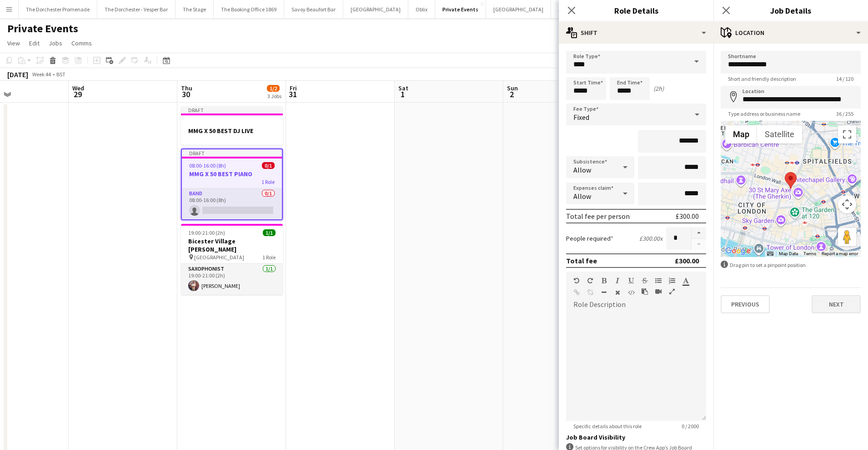 Image resolution: width=868 pixels, height=450 pixels. Describe the element at coordinates (745, 304) in the screenshot. I see `button: Previous` at that location.